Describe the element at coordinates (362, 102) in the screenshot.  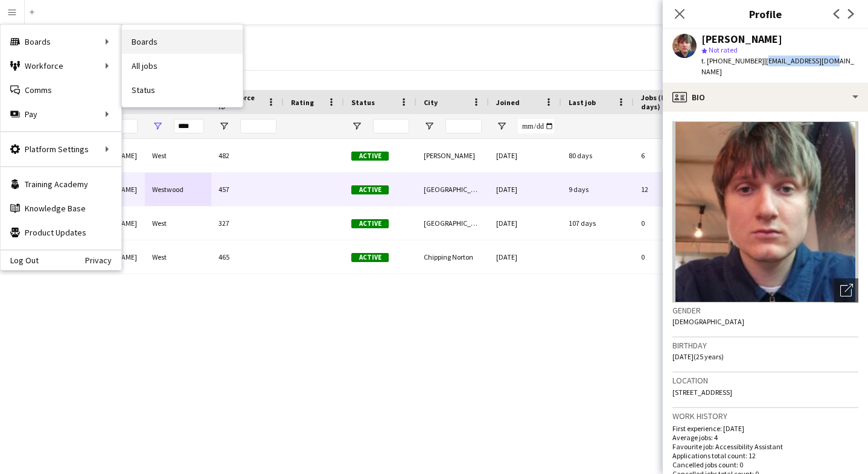
I see `span: Status` at that location.